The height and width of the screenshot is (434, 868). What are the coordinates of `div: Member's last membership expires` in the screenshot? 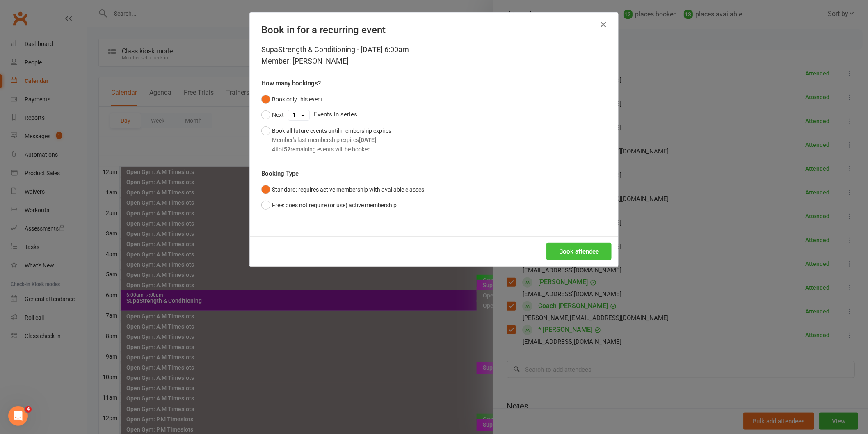 It's located at (332, 140).